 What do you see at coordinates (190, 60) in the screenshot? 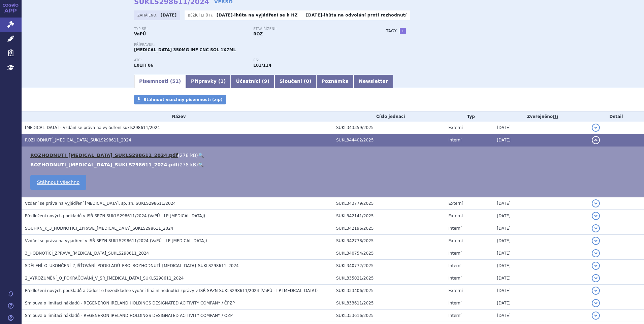
I see `p: ATC:` at bounding box center [190, 60].